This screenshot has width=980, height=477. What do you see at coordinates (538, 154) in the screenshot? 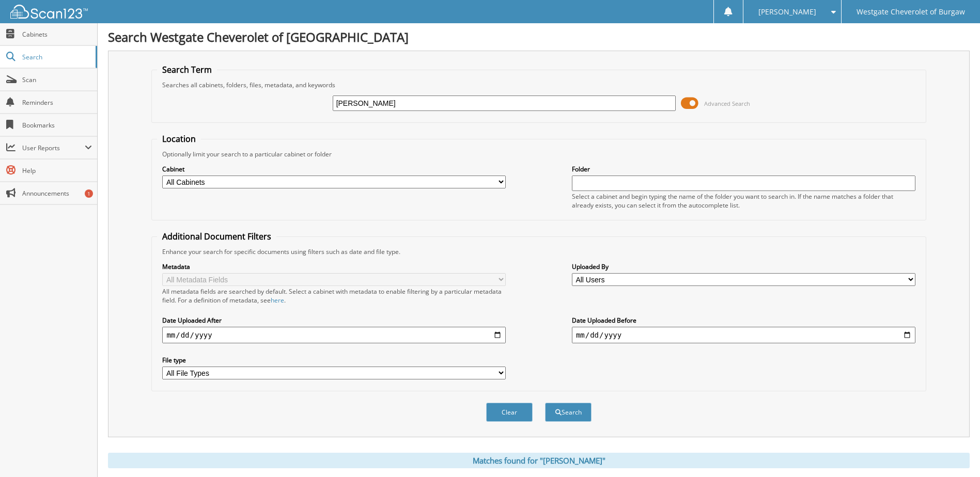
I see `div: Optionally limit your search to a particular cabinet or folder` at bounding box center [538, 154].